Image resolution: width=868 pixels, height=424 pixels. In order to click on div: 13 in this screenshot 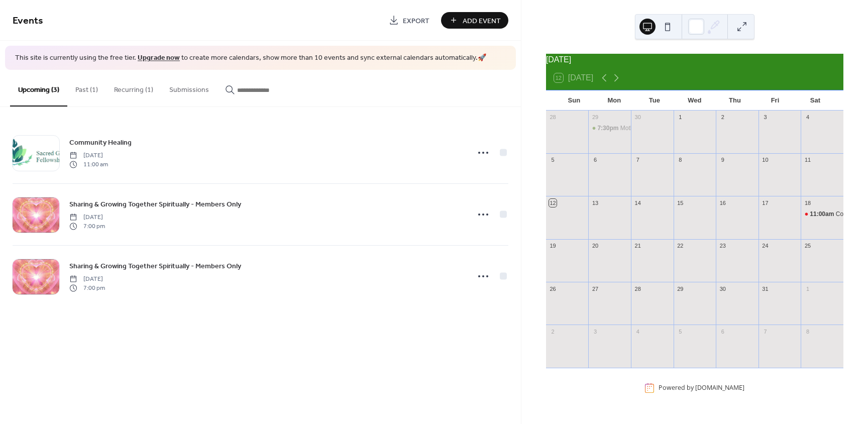, I will do `click(594, 202)`.